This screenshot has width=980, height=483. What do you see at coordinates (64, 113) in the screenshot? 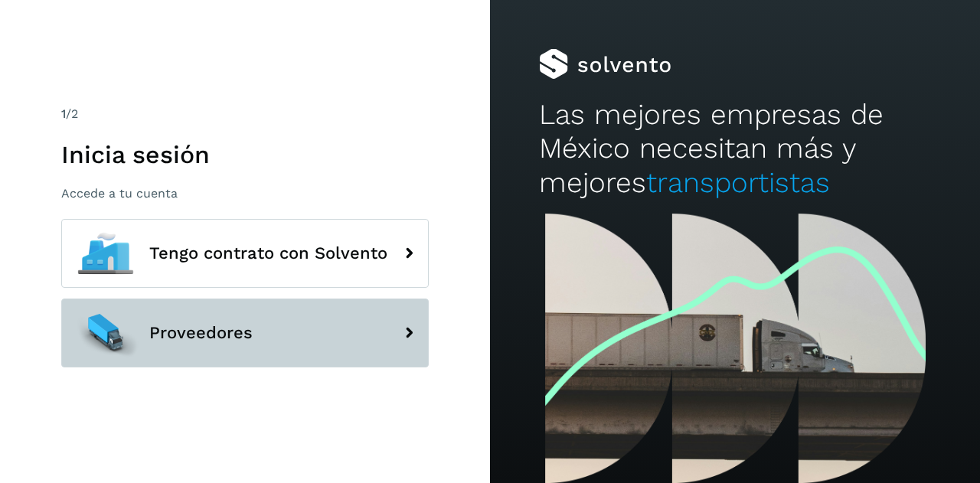
I see `span: 1` at bounding box center [64, 113].